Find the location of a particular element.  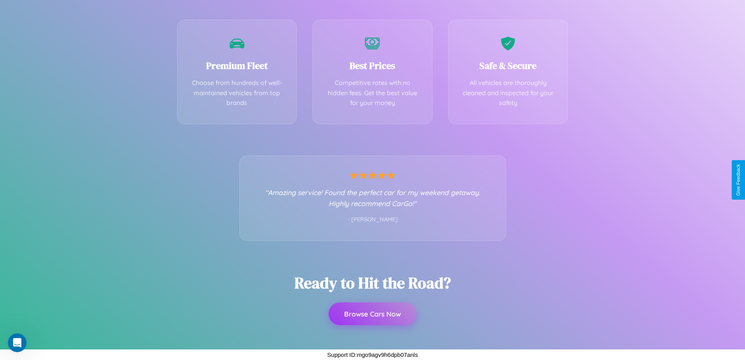

p: Support ID: mgo9agv9h6dpb07anls is located at coordinates (373, 354).